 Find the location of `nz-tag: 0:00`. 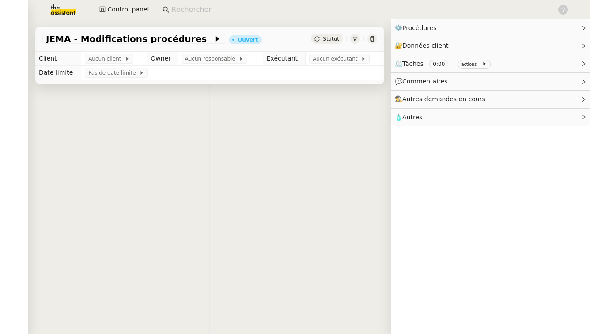

nz-tag: 0:00 is located at coordinates (438, 64).